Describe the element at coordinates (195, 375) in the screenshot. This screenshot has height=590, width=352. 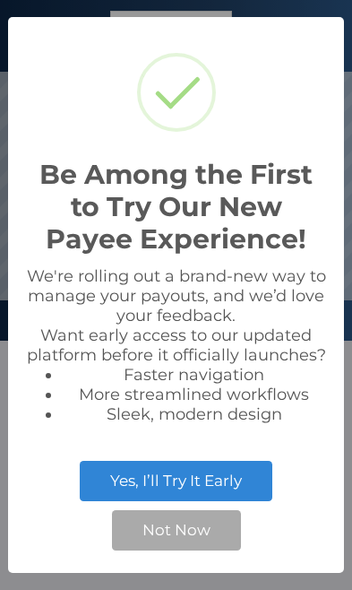
I see `li: Faster navigation` at that location.